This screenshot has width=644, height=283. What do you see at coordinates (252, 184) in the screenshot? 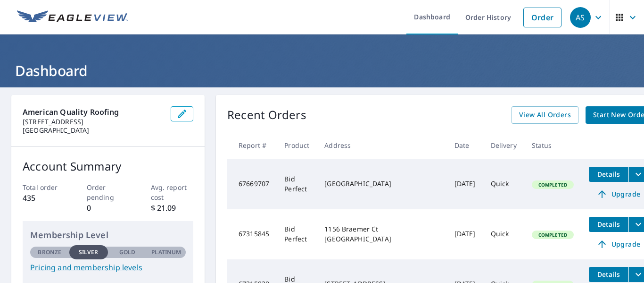
I see `td: 67669707` at bounding box center [252, 184].